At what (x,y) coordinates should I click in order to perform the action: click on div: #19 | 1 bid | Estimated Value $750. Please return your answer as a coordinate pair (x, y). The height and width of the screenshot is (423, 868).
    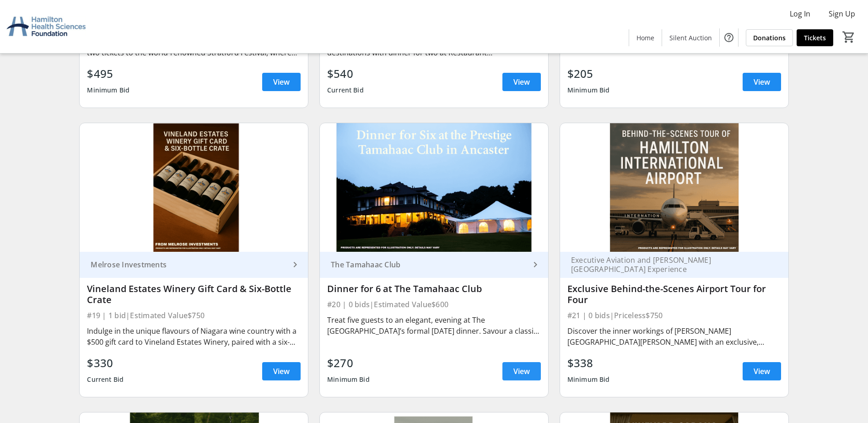
    Looking at the image, I should click on (193, 315).